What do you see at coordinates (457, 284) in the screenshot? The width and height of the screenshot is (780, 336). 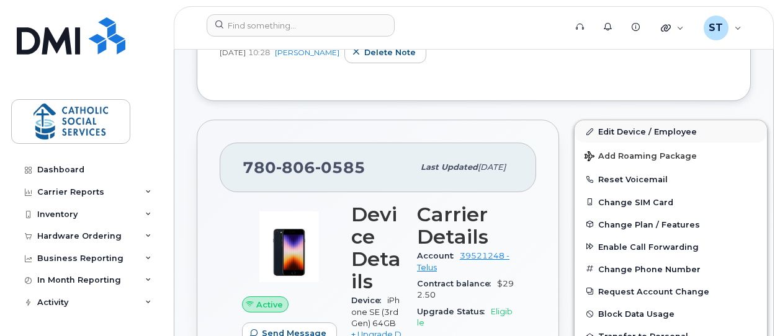 I see `span: Contract balance` at bounding box center [457, 284].